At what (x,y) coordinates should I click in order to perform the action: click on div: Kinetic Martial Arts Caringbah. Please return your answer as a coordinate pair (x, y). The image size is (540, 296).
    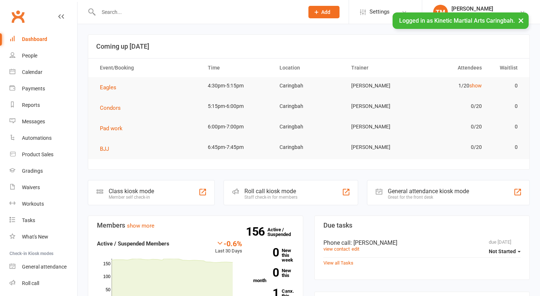
    Looking at the image, I should click on (486, 15).